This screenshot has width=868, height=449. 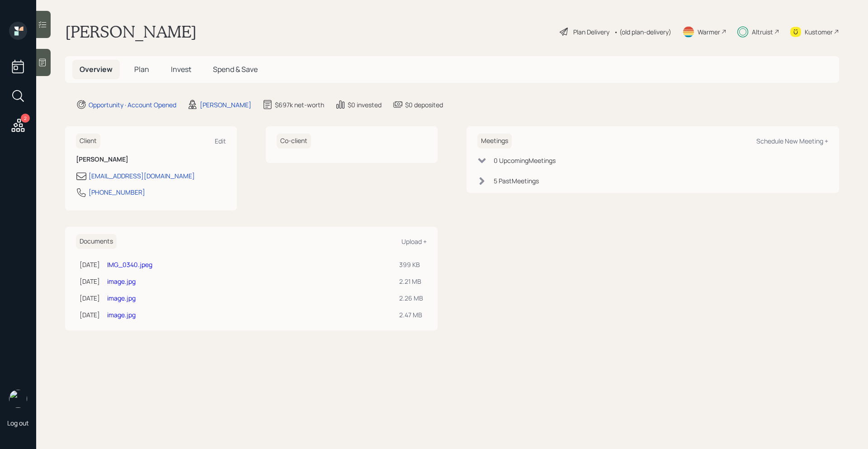 What do you see at coordinates (792, 141) in the screenshot?
I see `div: Schedule New Meeting +` at bounding box center [792, 141].